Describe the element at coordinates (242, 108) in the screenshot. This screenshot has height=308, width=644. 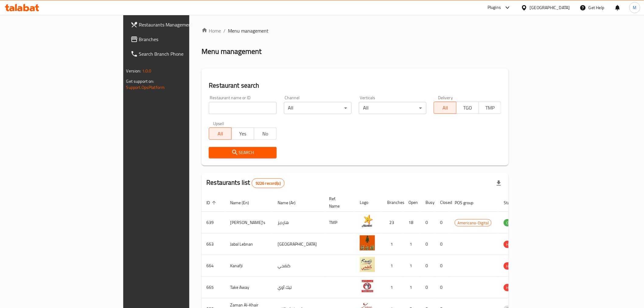
I see `input: Search for restaurant name or ID..` at that location.